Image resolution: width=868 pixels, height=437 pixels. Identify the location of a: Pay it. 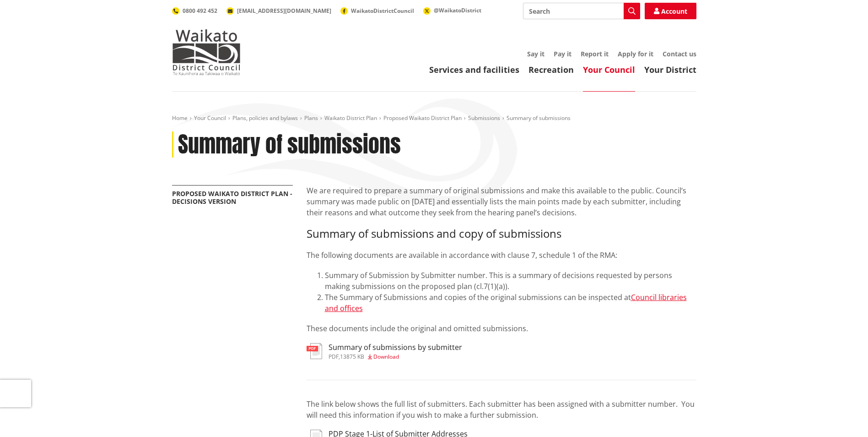
(562, 54).